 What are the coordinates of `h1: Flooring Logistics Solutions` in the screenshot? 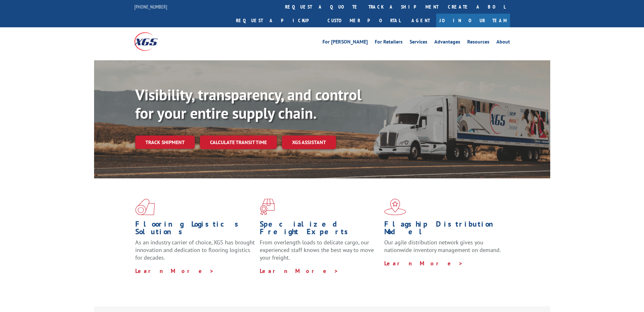 It's located at (195, 230).